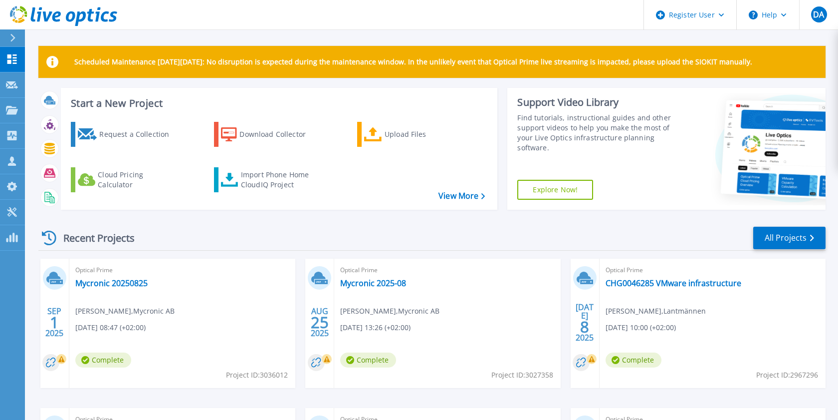  What do you see at coordinates (789, 237) in the screenshot?
I see `a: All Projects` at bounding box center [789, 237].